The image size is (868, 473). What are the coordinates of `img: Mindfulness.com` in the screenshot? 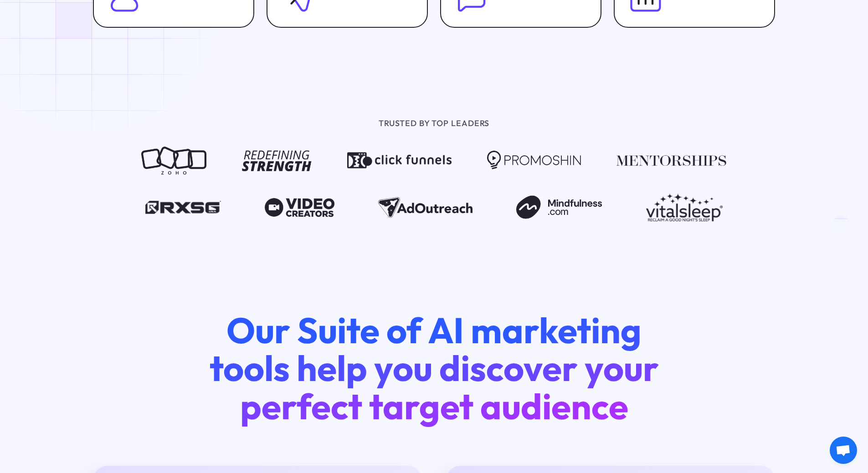 It's located at (559, 207).